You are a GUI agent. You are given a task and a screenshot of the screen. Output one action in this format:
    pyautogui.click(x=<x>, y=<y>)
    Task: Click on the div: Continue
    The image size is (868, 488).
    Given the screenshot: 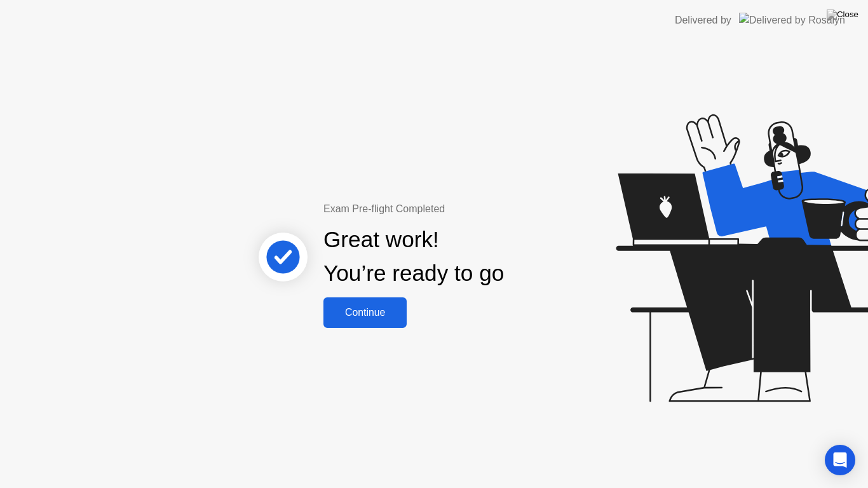 What is the action you would take?
    pyautogui.click(x=365, y=313)
    